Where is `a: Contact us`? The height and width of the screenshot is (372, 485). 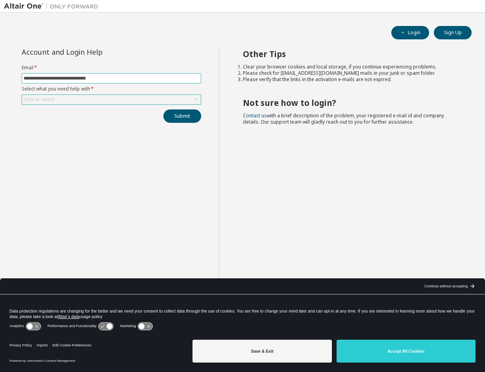 a: Contact us is located at coordinates (255, 115).